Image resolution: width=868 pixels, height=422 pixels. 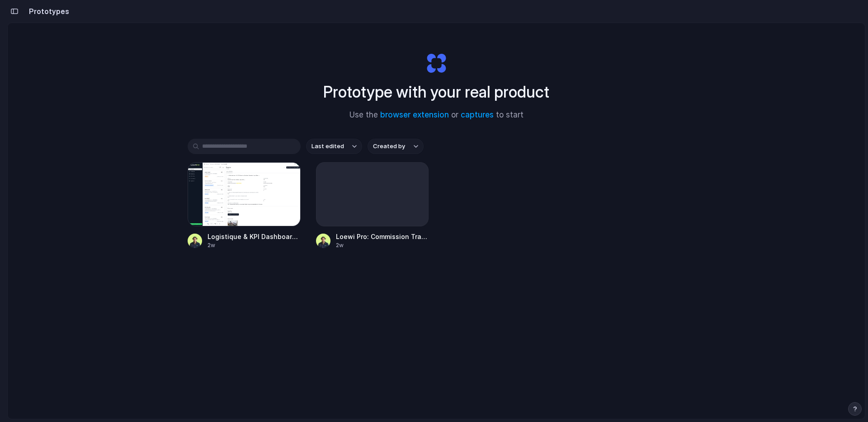 What do you see at coordinates (436, 92) in the screenshot?
I see `h1: Prototype with your real product` at bounding box center [436, 92].